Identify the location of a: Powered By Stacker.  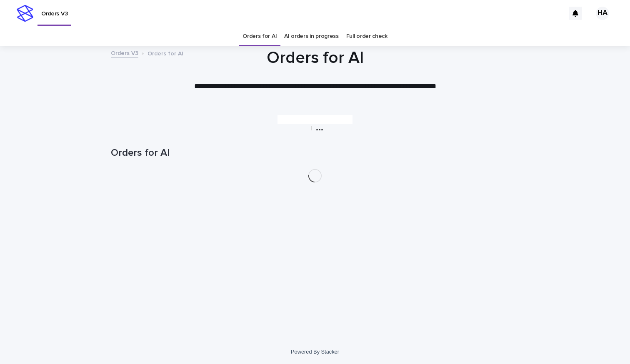
(315, 352).